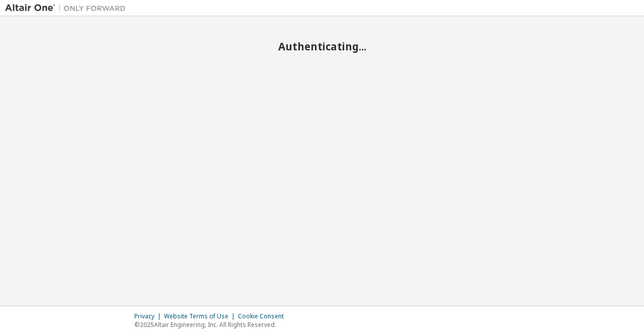 The height and width of the screenshot is (335, 644). Describe the element at coordinates (68, 8) in the screenshot. I see `img: Altair One` at that location.